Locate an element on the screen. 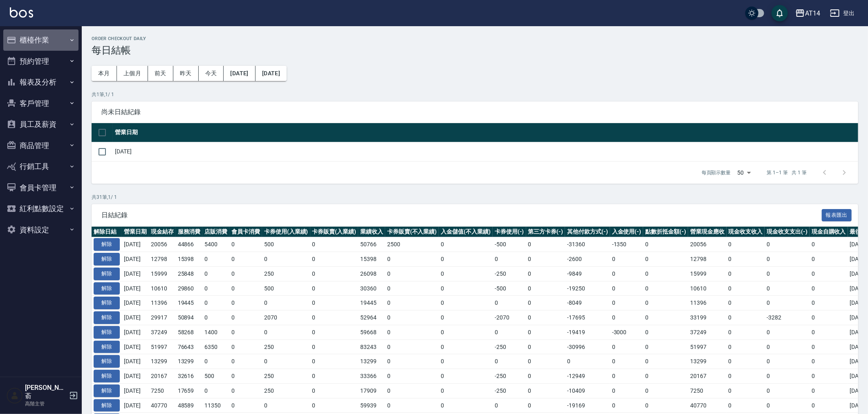 The image size is (868, 414). td: 2500 is located at coordinates (412, 245).